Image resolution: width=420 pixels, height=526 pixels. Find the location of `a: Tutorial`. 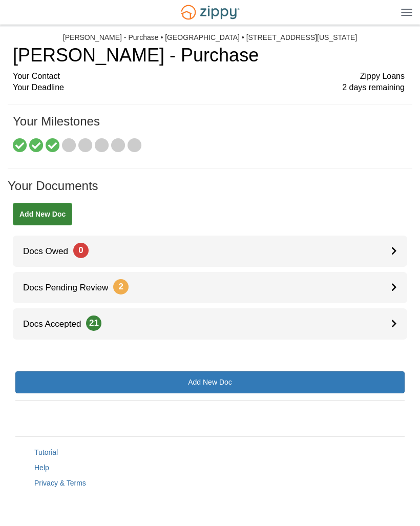

a: Tutorial is located at coordinates (46, 452).